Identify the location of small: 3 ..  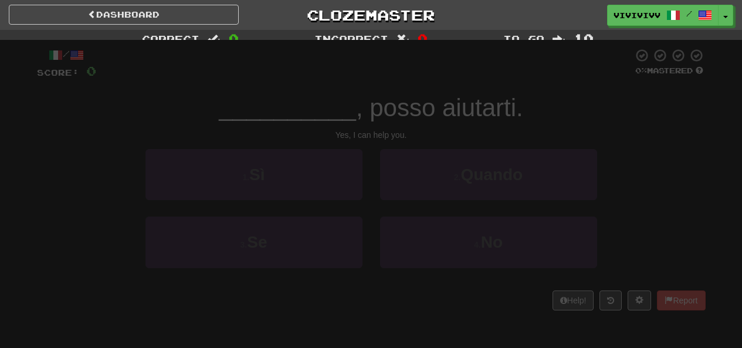
(244, 245).